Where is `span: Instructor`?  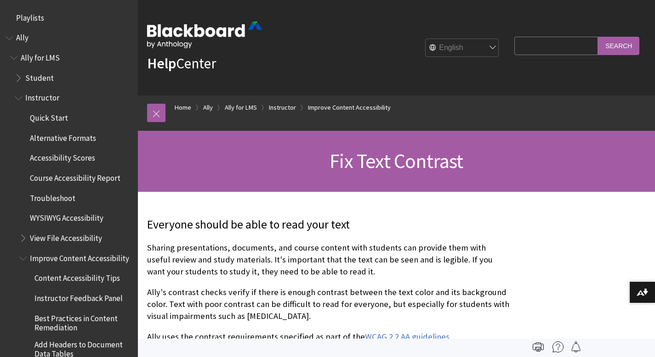
span: Instructor is located at coordinates (42, 96).